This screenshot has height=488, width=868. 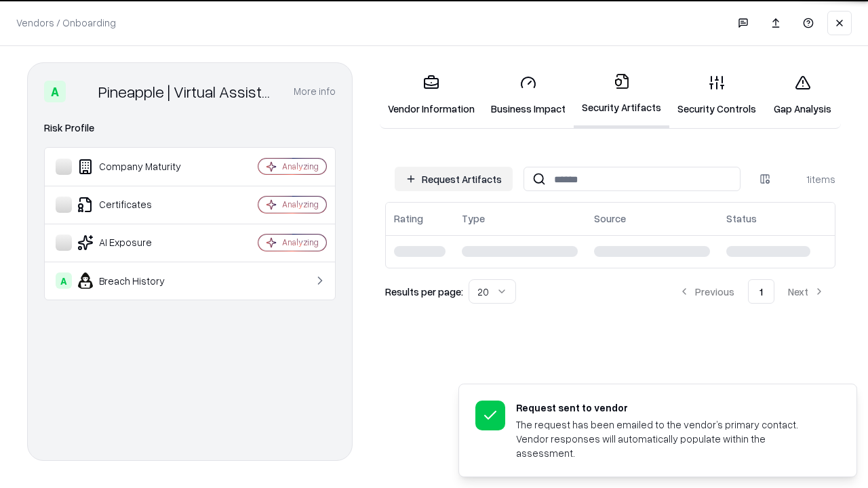 What do you see at coordinates (761, 292) in the screenshot?
I see `button: 1` at bounding box center [761, 292].